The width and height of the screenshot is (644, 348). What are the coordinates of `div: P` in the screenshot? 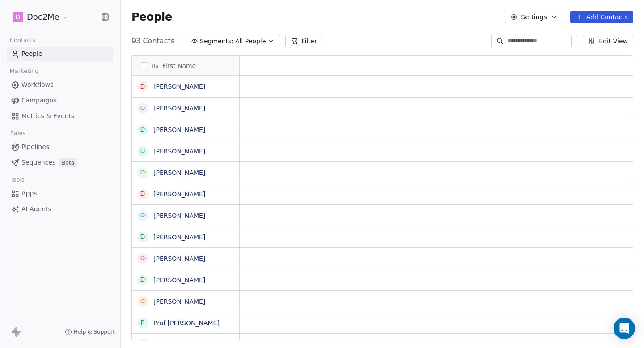 It's located at (142, 323).